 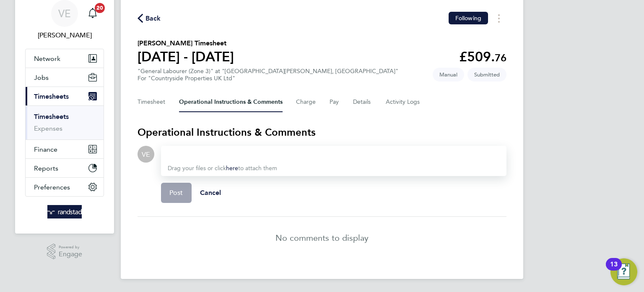 I want to click on span: Engage, so click(x=70, y=254).